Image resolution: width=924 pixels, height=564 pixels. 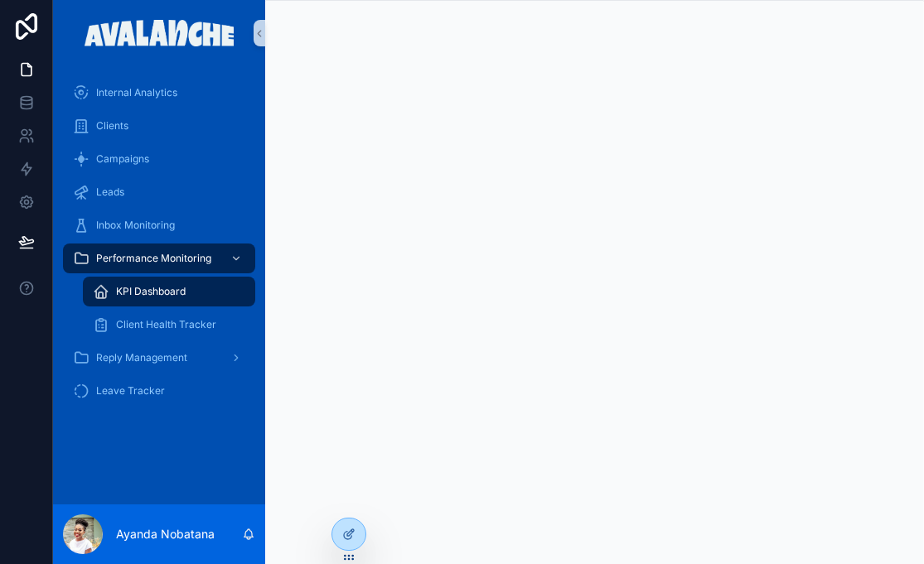 What do you see at coordinates (159, 246) in the screenshot?
I see `div: scrollable content` at bounding box center [159, 246].